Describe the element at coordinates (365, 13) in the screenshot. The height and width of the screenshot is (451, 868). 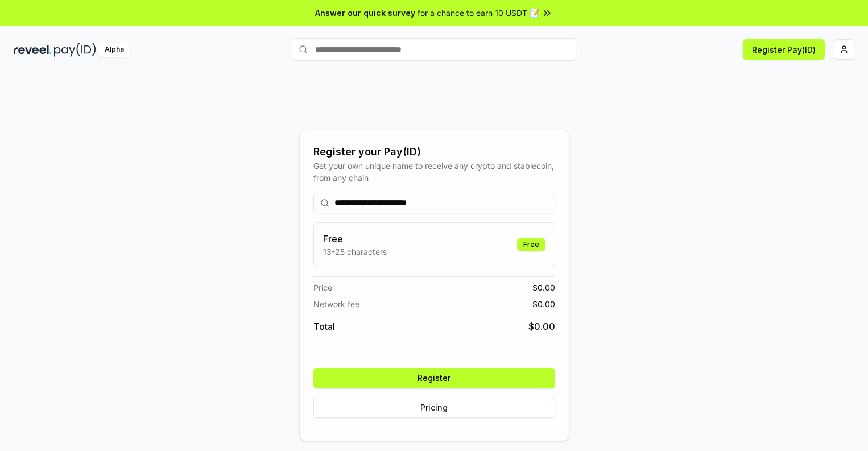
I see `span: Answer our quick survey` at that location.